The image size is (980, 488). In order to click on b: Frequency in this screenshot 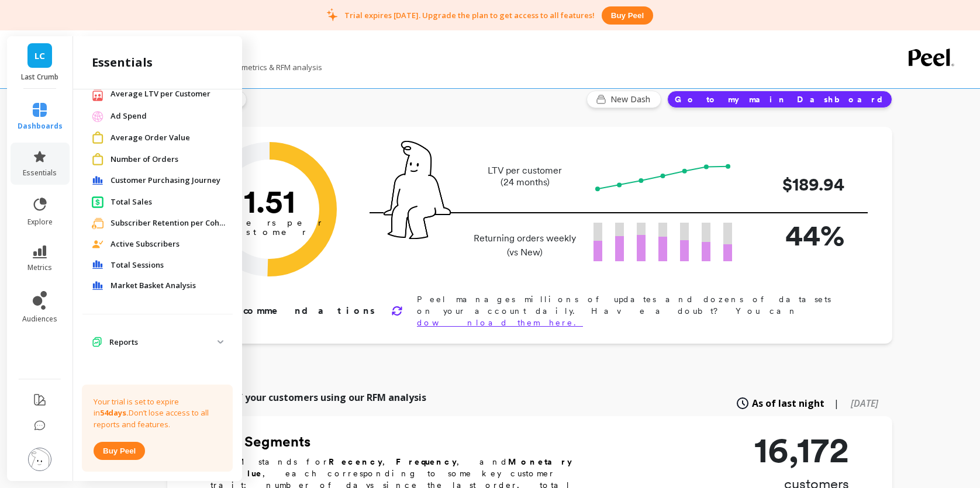, I will do `click(426, 462)`.